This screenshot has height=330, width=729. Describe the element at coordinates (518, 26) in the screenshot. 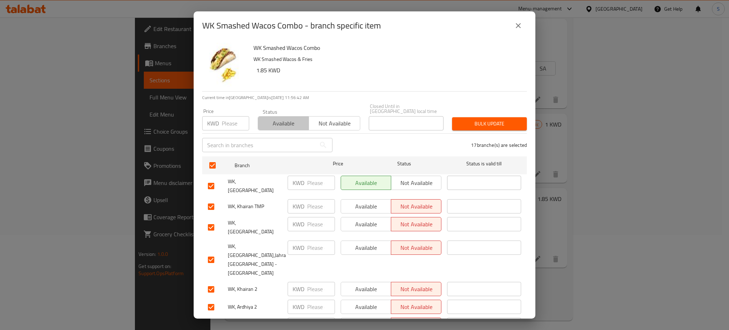

I see `button: close` at that location.